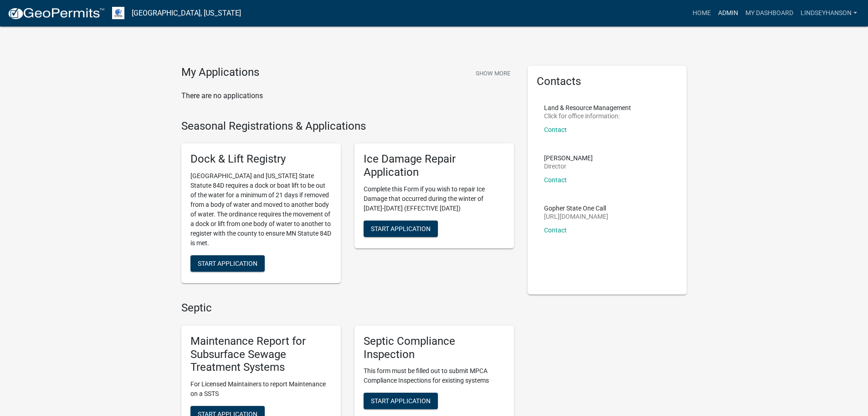  I want to click on h4: Septic, so click(348, 308).